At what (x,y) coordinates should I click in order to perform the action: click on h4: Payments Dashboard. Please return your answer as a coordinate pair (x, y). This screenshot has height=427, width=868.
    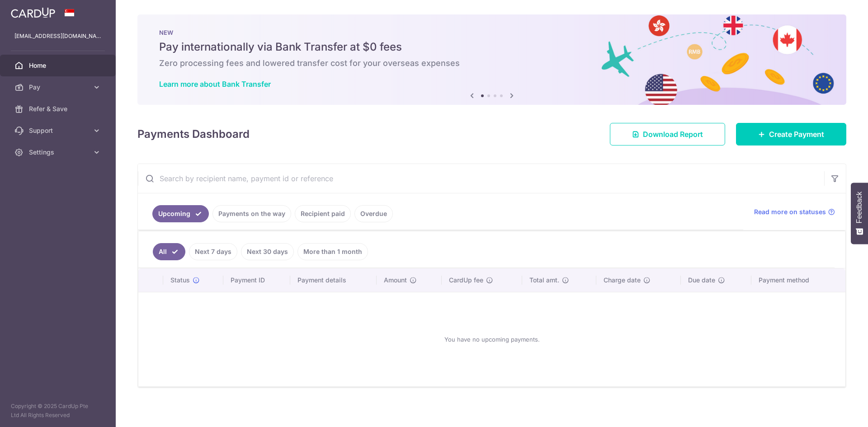
    Looking at the image, I should click on (194, 134).